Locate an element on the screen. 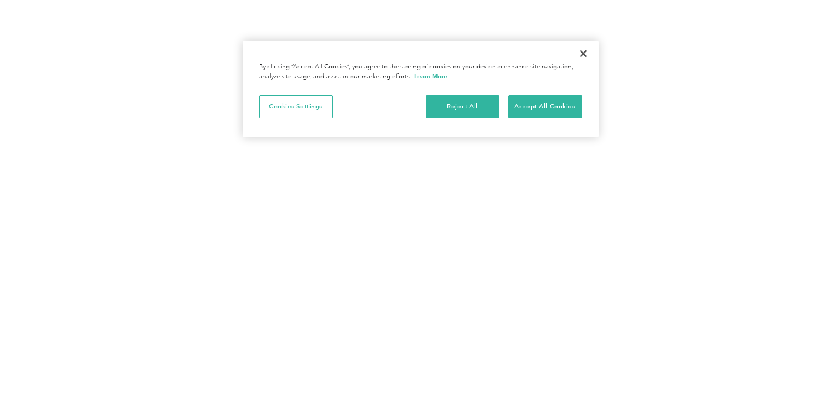 The image size is (833, 404). a: More information about your privacy, opens in a new tab is located at coordinates (431, 76).